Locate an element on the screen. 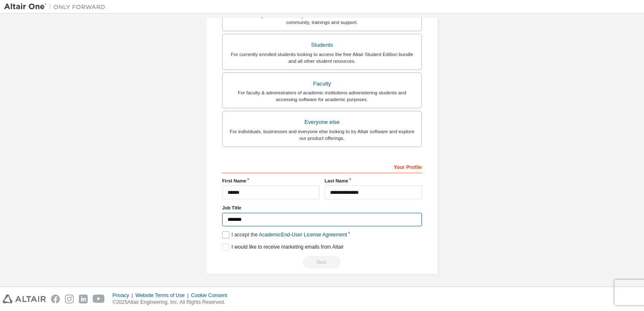 The width and height of the screenshot is (644, 311). label: Job Title is located at coordinates (322, 208).